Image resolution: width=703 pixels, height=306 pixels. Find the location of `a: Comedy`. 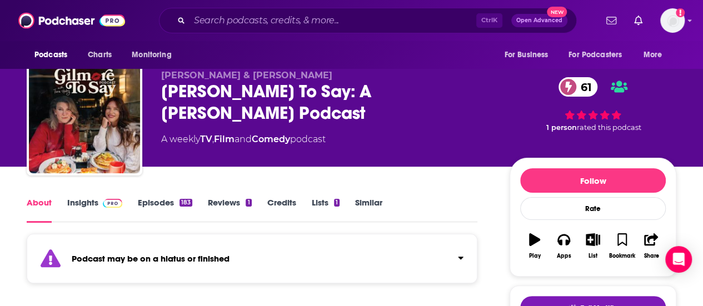

a: Comedy is located at coordinates (271, 139).